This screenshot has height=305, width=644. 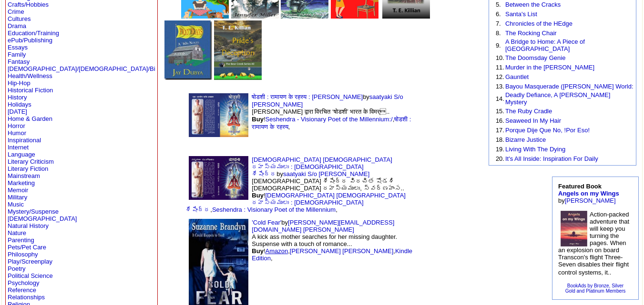 What do you see at coordinates (18, 62) in the screenshot?
I see `a: Fantasy` at bounding box center [18, 62].